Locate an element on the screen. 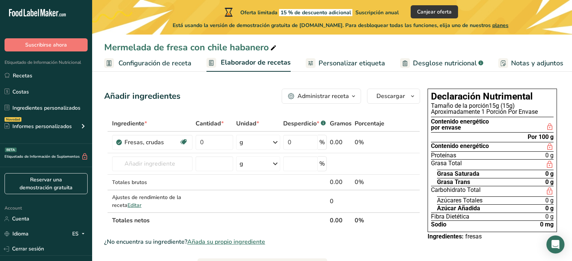 The height and width of the screenshot is (261, 572). a: Elaborador de recetas is located at coordinates (249, 63).